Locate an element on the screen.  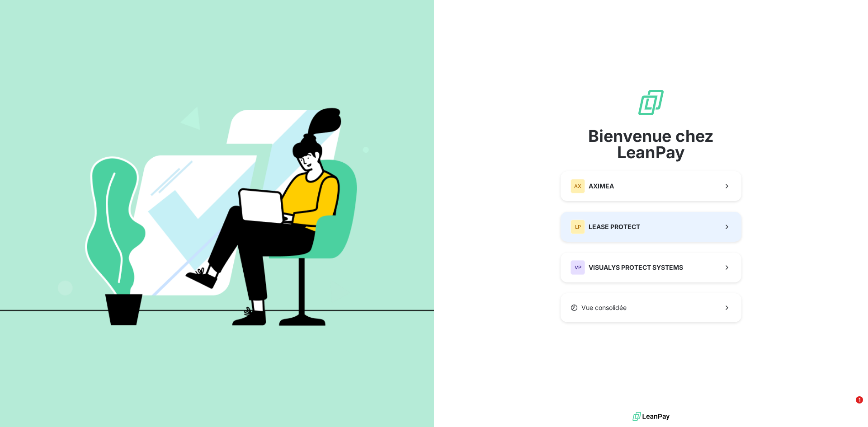
span: 1 is located at coordinates (859, 400).